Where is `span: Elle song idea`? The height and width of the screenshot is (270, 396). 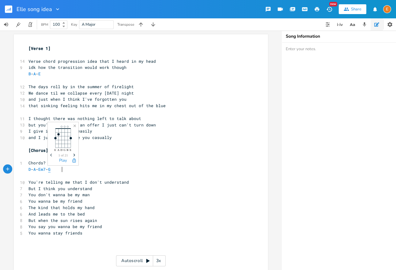 span: Elle song idea is located at coordinates (34, 9).